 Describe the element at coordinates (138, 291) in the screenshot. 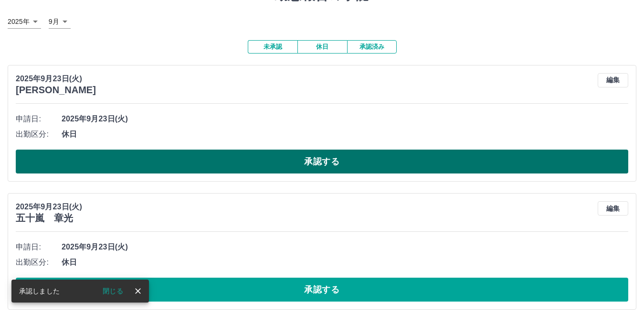

I see `button: close` at that location.